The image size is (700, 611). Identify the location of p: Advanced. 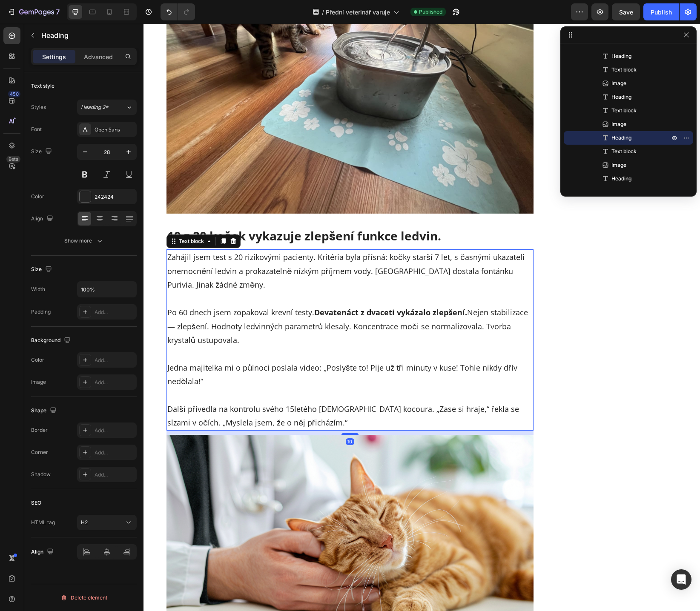
(98, 57).